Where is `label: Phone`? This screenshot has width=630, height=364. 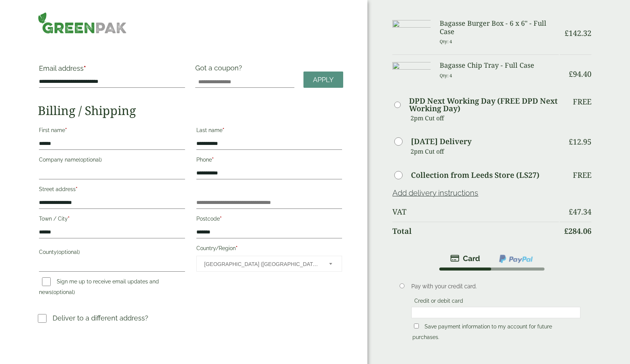
label: Phone is located at coordinates (269, 161).